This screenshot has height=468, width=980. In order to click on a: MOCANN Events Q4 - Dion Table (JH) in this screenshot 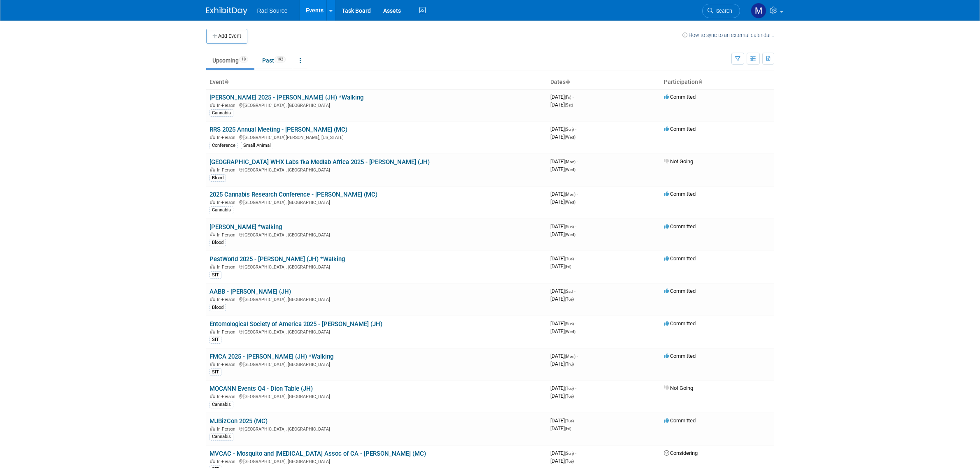, I will do `click(261, 389)`.